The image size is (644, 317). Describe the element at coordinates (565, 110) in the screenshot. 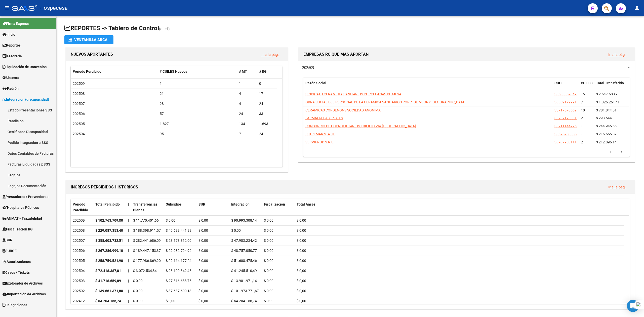

I see `span: 33717670669` at that location.